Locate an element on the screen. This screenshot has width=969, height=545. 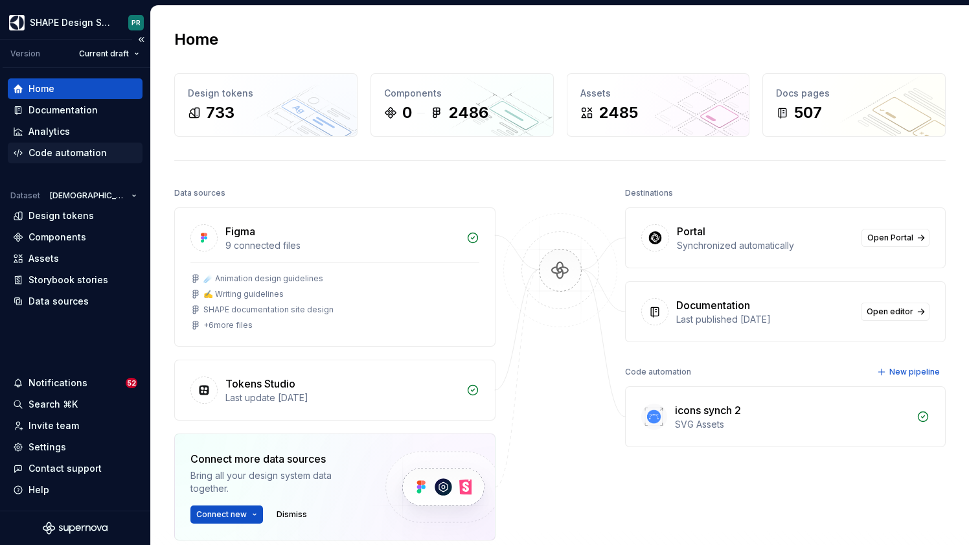
a: Storybook stories is located at coordinates (75, 280).